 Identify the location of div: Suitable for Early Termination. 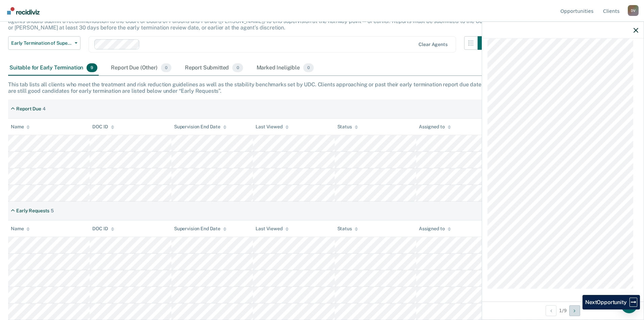
(54, 68).